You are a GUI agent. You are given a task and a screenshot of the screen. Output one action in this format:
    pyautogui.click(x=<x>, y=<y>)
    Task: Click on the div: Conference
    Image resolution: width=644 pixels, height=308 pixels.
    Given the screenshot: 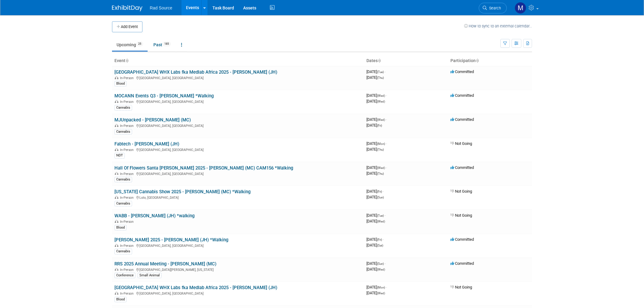 What is the action you would take?
    pyautogui.click(x=125, y=275)
    